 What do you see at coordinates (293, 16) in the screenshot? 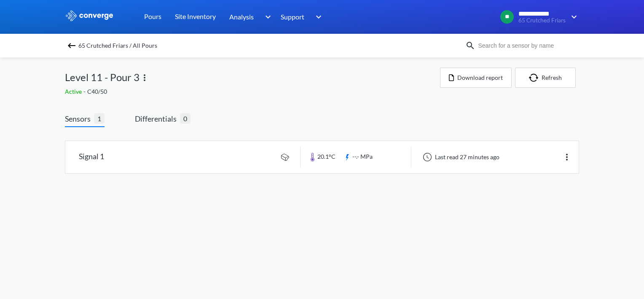
I see `span: Support` at bounding box center [293, 16].